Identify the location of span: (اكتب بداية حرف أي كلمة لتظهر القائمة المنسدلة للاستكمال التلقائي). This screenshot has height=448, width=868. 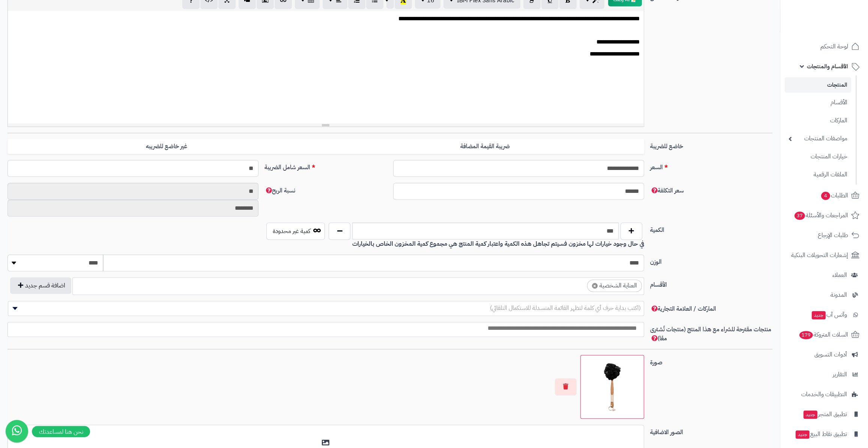
(565, 308).